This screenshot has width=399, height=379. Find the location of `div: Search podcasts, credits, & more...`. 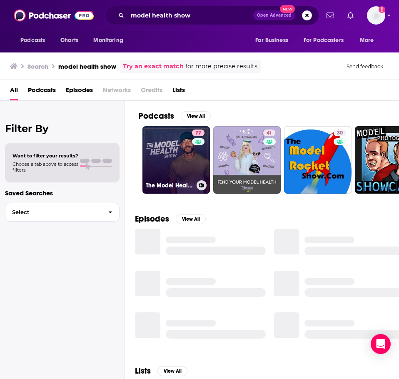

div: Search podcasts, credits, & more... is located at coordinates (211, 15).